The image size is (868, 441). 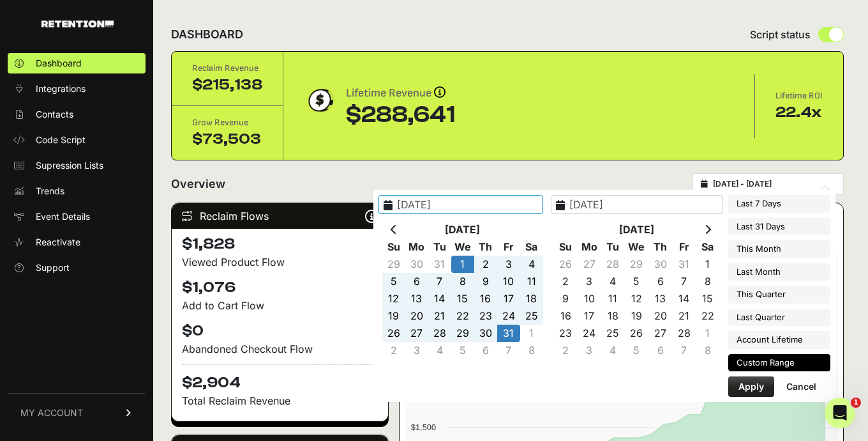 What do you see at coordinates (280, 288) in the screenshot?
I see `h4: $1,076` at bounding box center [280, 288].